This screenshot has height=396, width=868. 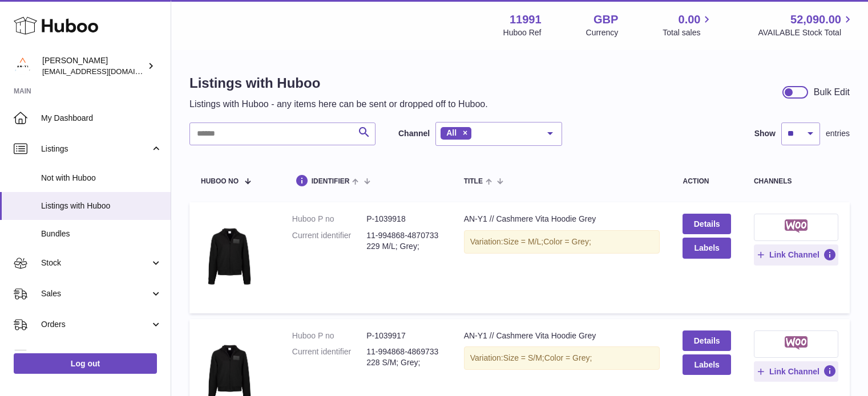 I want to click on strong: 11991, so click(x=526, y=20).